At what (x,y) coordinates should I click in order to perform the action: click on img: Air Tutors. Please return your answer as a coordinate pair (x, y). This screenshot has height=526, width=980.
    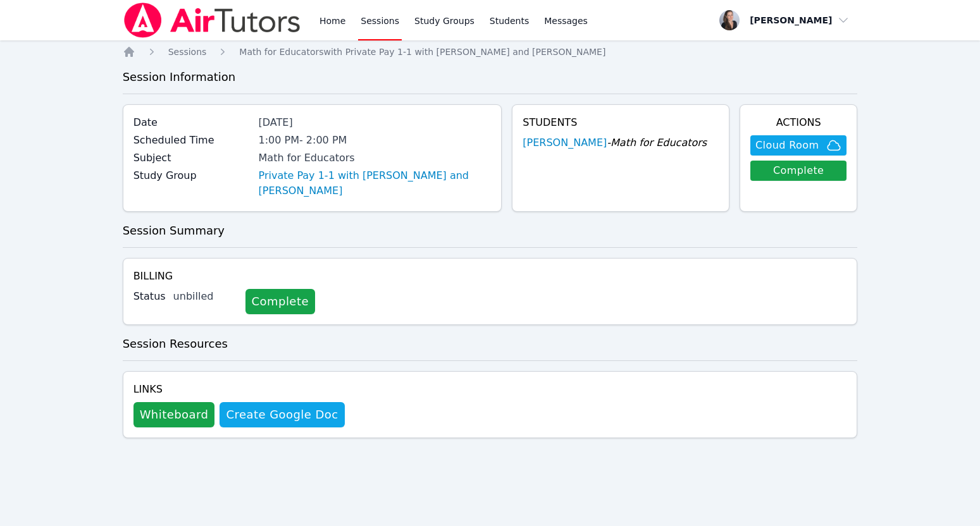
    Looking at the image, I should click on (212, 20).